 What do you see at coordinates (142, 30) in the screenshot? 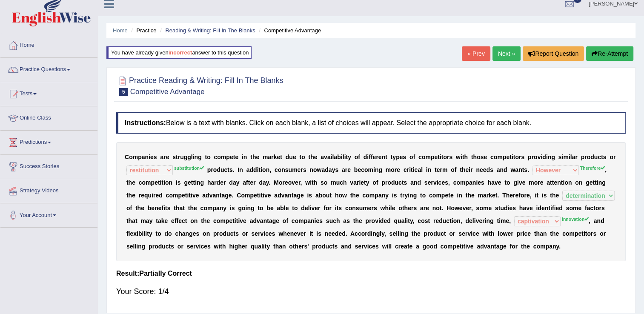
I see `li: Practice` at bounding box center [142, 30].